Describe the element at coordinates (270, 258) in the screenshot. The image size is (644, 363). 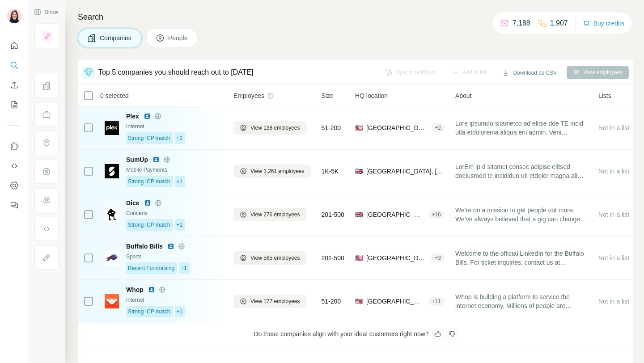
I see `button: View 565 employees` at that location.